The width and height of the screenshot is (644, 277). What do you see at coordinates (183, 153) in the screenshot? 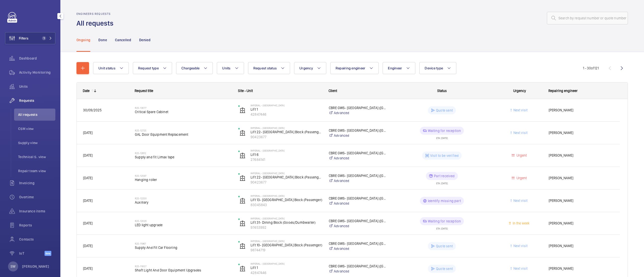
I see `h2: R25-12612` at bounding box center [183, 153].